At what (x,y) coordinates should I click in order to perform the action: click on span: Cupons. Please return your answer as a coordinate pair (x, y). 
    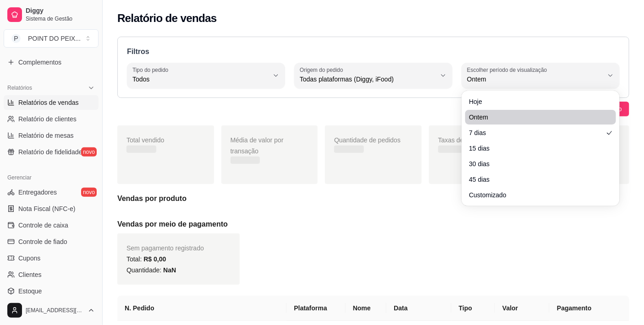
    Looking at the image, I should click on (29, 258).